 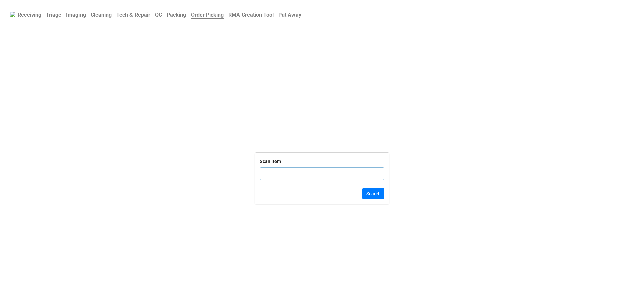 I want to click on b: Cleaning, so click(x=101, y=15).